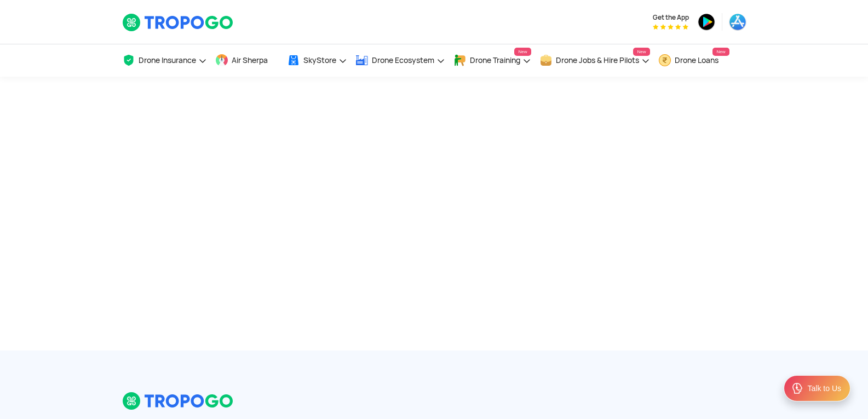 This screenshot has height=419, width=868. What do you see at coordinates (798, 389) in the screenshot?
I see `img: ic_Support.svg` at bounding box center [798, 389].